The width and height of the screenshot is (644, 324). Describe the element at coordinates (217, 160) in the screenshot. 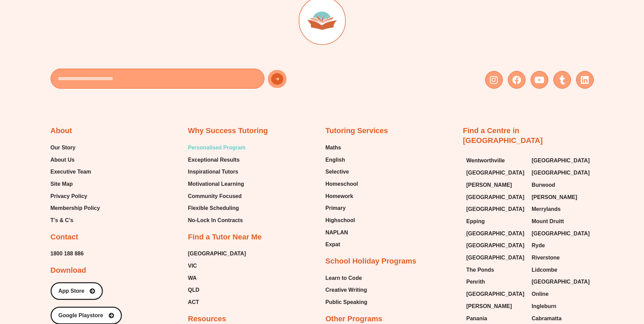

I see `a: Exceptional Results` at that location.